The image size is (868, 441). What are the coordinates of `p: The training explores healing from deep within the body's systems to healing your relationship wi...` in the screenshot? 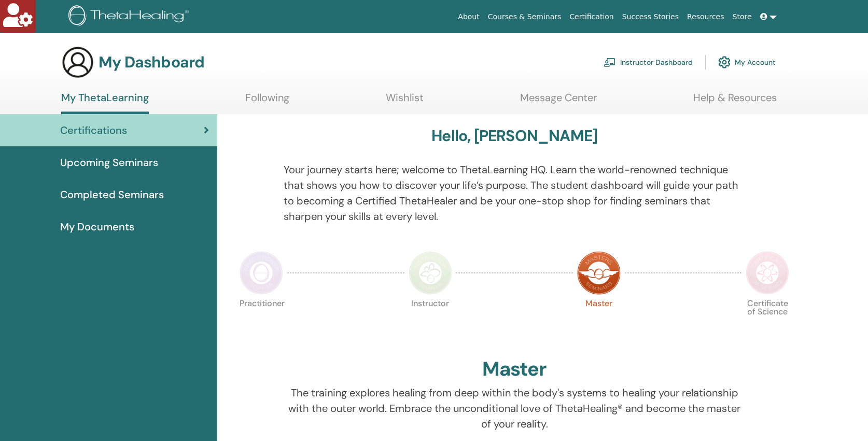 It's located at (514, 408).